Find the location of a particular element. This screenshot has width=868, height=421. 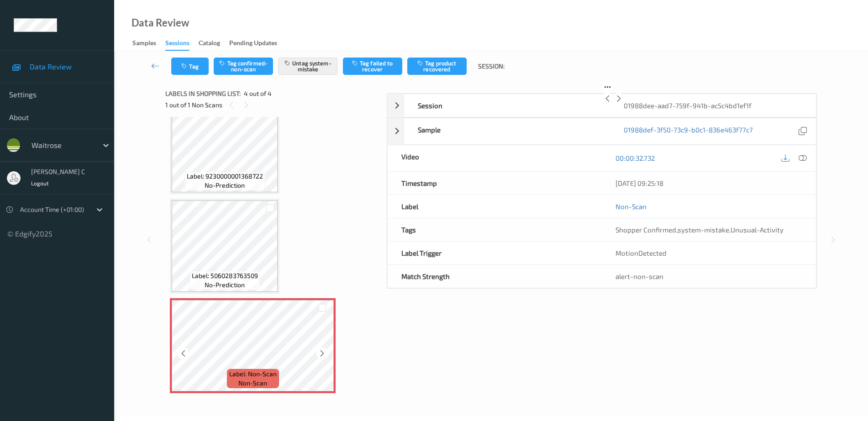

div: 01988dee-aad7-759f-941b-ac5c4bd1ef1f is located at coordinates (713, 105).